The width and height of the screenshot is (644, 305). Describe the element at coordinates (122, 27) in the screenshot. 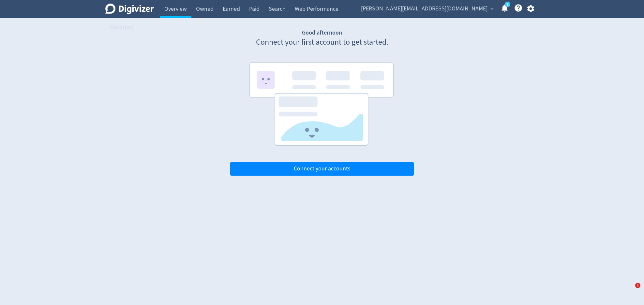

I see `a: Reporting` at that location.